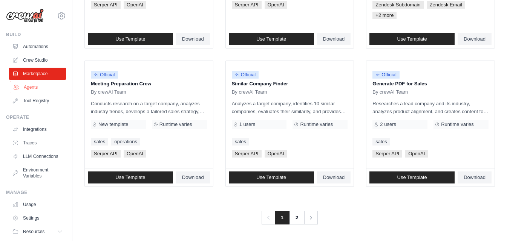 The width and height of the screenshot is (507, 241). Describe the element at coordinates (282, 218) in the screenshot. I see `span: 1` at that location.